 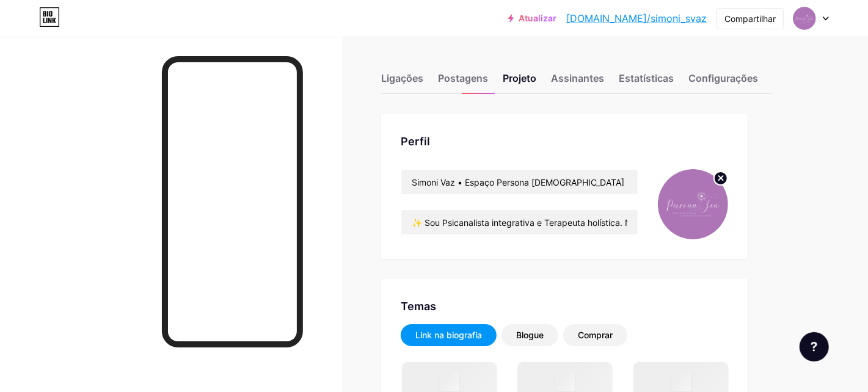 I want to click on font: Ligações, so click(x=402, y=78).